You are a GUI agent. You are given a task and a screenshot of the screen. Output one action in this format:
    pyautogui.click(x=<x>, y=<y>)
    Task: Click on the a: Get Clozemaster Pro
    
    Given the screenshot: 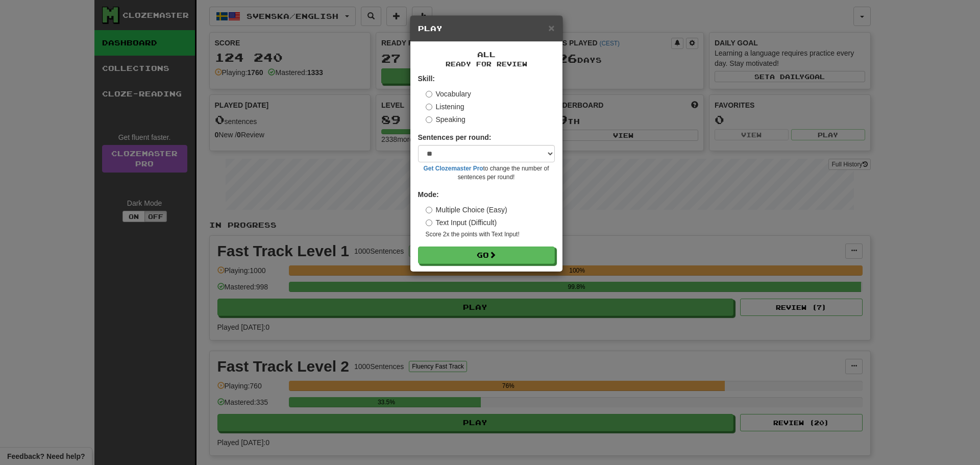 What is the action you would take?
    pyautogui.click(x=453, y=168)
    